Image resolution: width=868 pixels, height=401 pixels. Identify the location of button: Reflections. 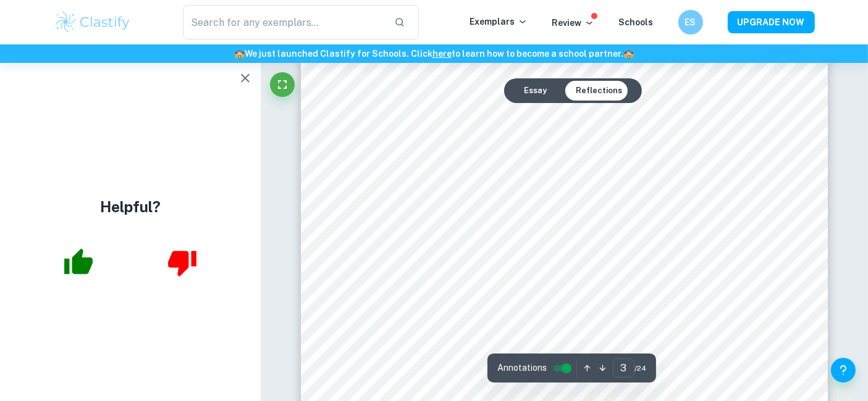
(599, 91).